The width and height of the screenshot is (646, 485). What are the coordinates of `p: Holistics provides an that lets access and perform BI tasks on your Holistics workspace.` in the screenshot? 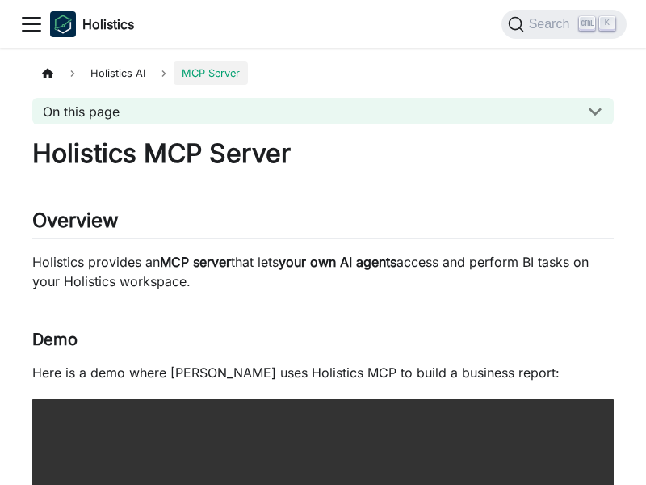 It's located at (323, 271).